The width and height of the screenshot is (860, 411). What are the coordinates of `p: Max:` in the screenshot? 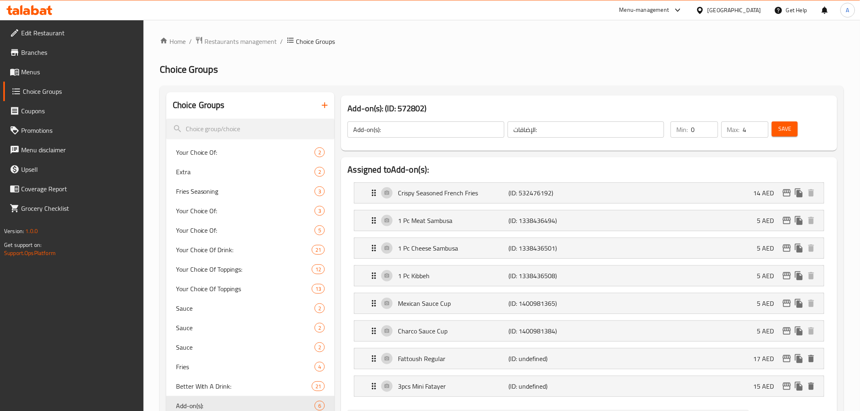 It's located at (733, 130).